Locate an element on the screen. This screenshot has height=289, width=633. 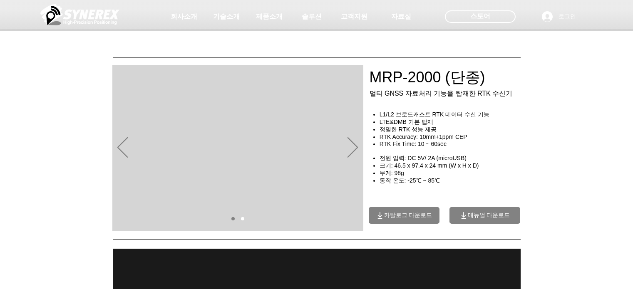
span: 솔루션 is located at coordinates (312, 17).